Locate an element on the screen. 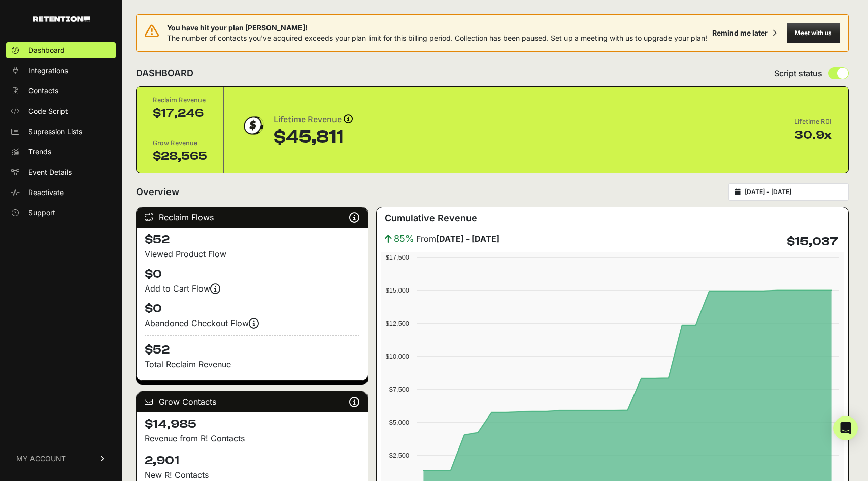 The image size is (868, 481). a: Code Script is located at coordinates (61, 111).